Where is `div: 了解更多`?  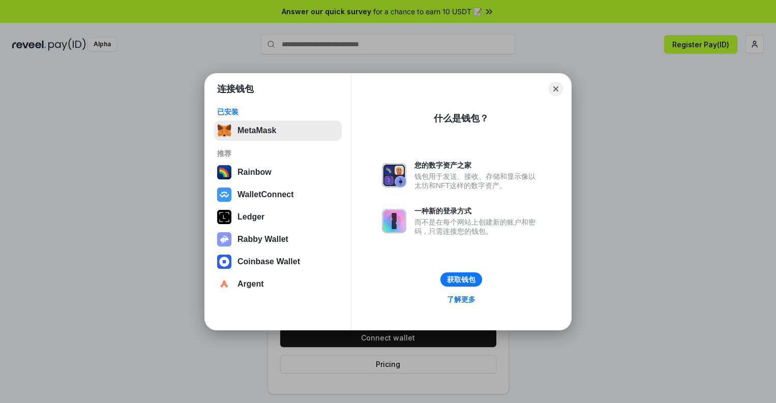
div: 了解更多 is located at coordinates (461, 299).